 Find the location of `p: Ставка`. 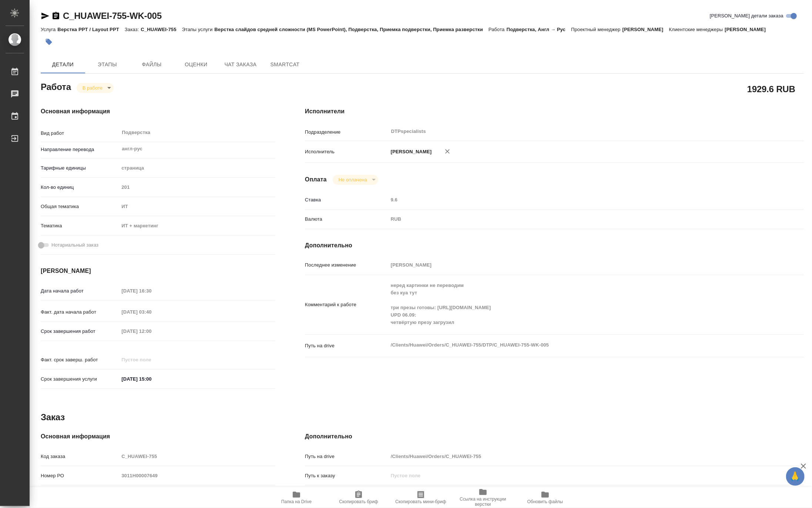

p: Ставка is located at coordinates (346, 200).